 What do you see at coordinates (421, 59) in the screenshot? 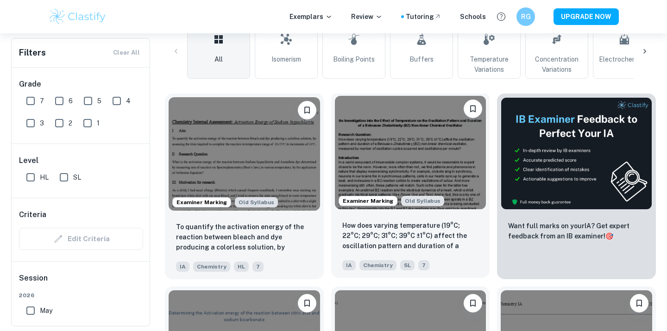
I see `span: Buffers` at bounding box center [421, 59].